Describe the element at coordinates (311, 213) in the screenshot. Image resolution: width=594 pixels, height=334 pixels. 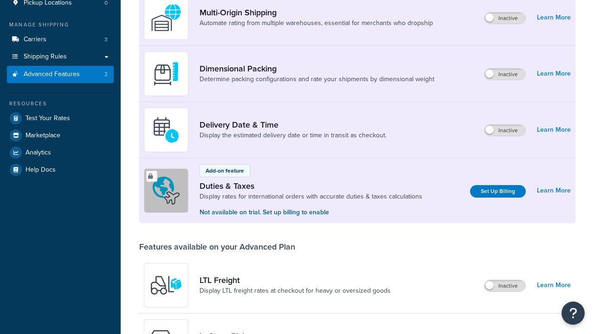
I see `p: Not available on trial. Set up billing to enable` at that location.